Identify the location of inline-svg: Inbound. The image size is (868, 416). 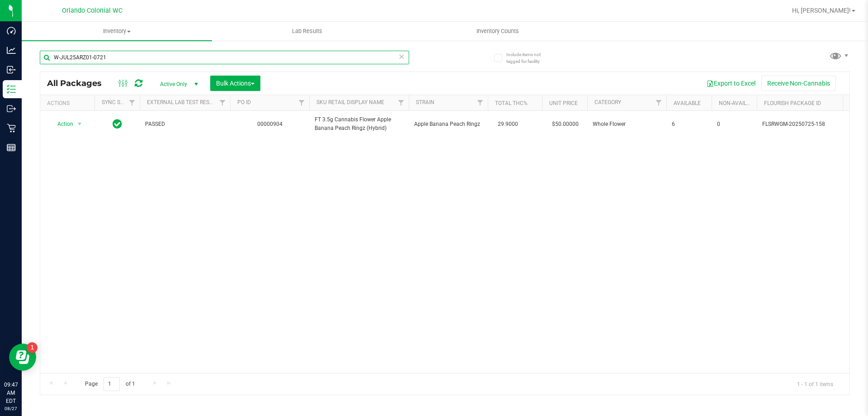
(11, 70).